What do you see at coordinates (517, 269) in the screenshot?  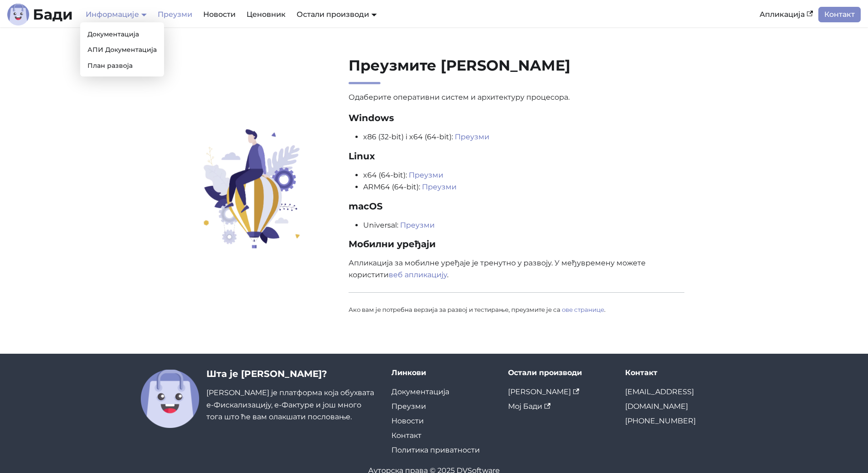 I see `p: Апликација за мобилне уређаје је тренутно у развоју. У међувремену можете користити .` at bounding box center [517, 269].